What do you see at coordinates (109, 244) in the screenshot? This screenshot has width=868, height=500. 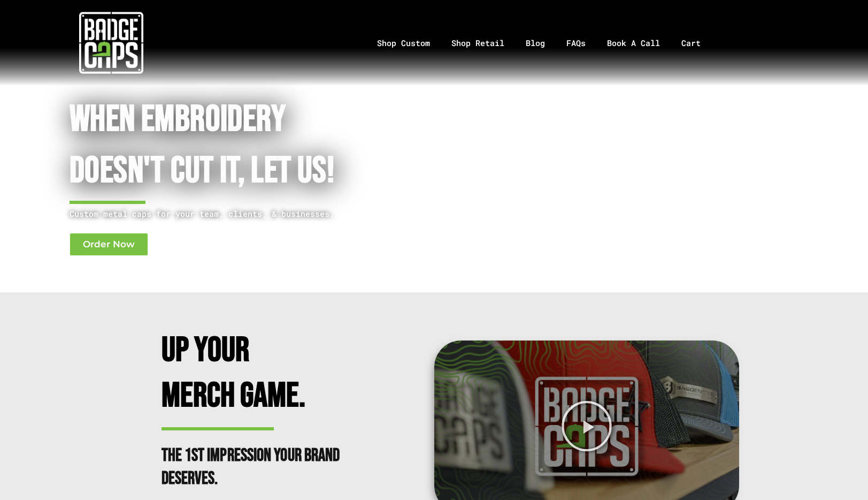 I see `span: Order Now` at bounding box center [109, 244].